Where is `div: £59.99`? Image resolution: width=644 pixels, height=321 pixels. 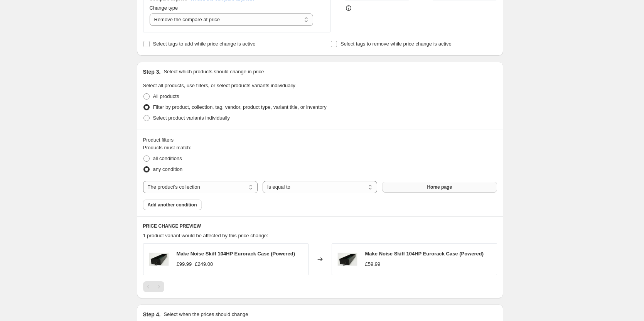
div: £59.99 is located at coordinates (373, 264).